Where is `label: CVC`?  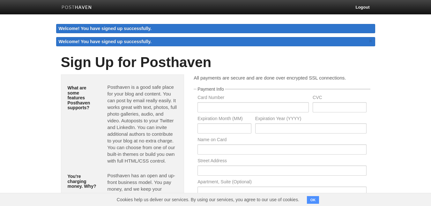
label: CVC is located at coordinates (339, 98).